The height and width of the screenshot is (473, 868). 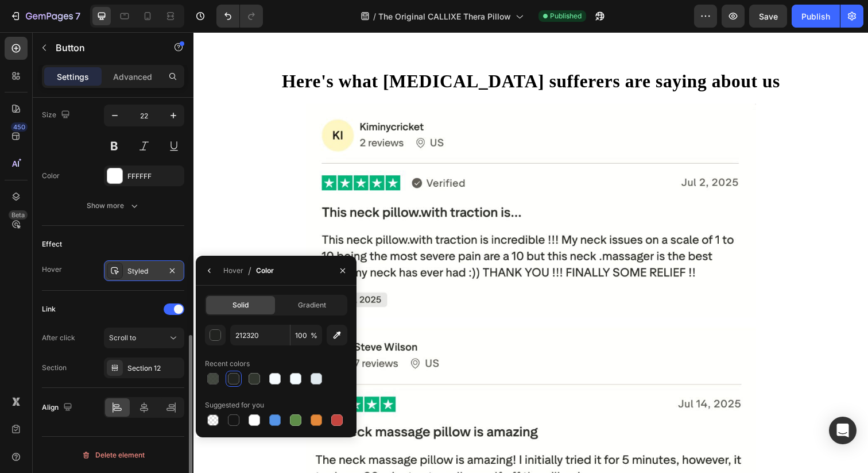 I want to click on div: Open Intercom Messenger, so click(x=842, y=430).